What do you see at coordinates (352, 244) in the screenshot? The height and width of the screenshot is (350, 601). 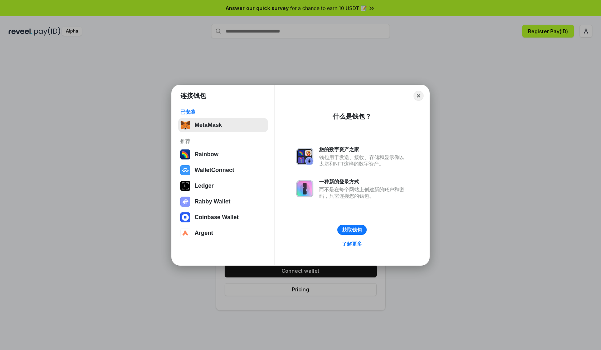 I see `a: 了解更多` at bounding box center [352, 244].